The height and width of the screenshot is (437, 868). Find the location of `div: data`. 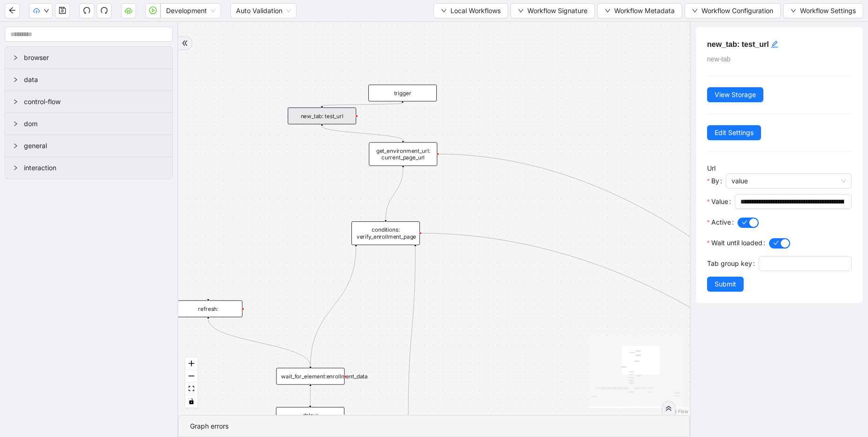

div: data is located at coordinates (89, 80).